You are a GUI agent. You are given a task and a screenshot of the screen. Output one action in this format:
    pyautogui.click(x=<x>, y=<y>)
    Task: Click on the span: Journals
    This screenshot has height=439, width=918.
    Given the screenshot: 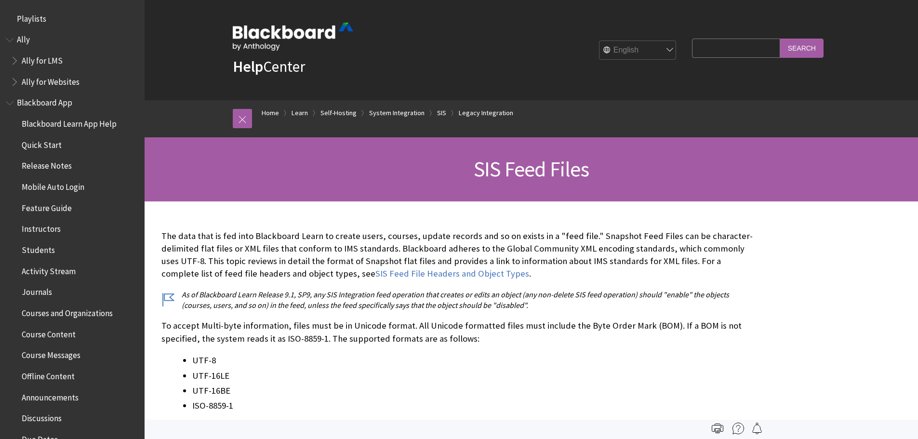 What is the action you would take?
    pyautogui.click(x=37, y=291)
    